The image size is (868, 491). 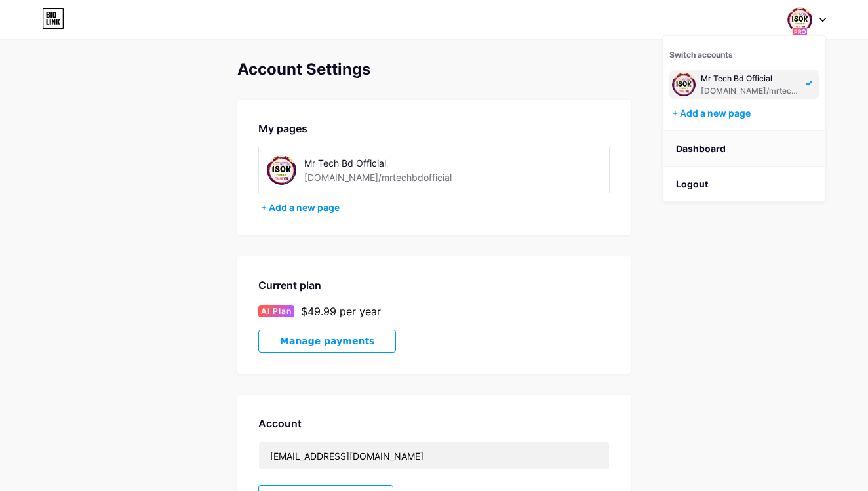 I want to click on div: My pages, so click(x=434, y=128).